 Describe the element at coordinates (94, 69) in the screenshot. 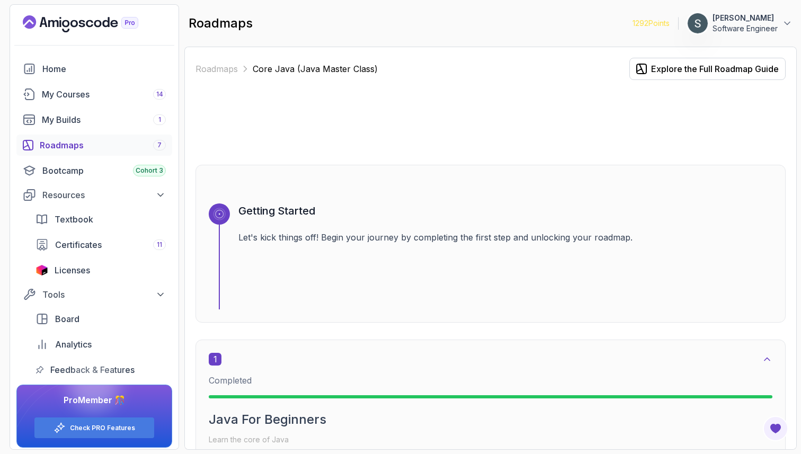

I see `a: home` at that location.